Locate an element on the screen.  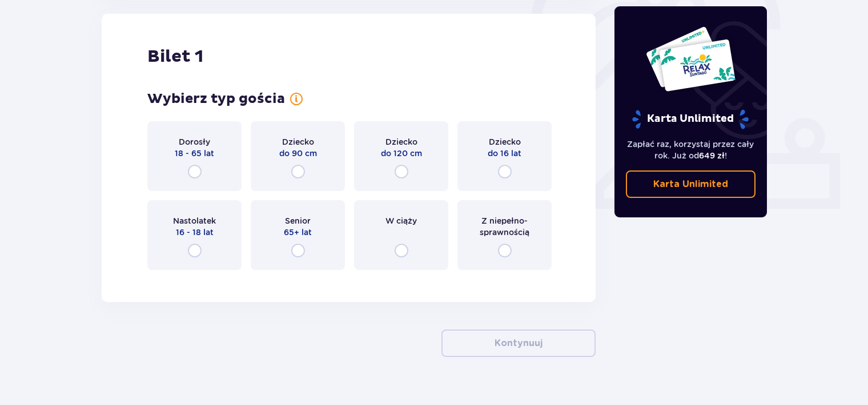
span: Senior is located at coordinates (298, 221).